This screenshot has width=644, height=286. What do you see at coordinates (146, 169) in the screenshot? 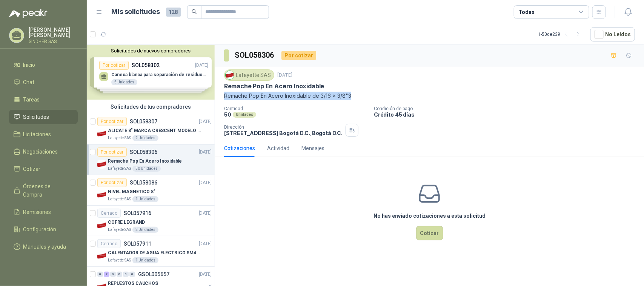
I see `div: 50 Unidades` at bounding box center [146, 169].